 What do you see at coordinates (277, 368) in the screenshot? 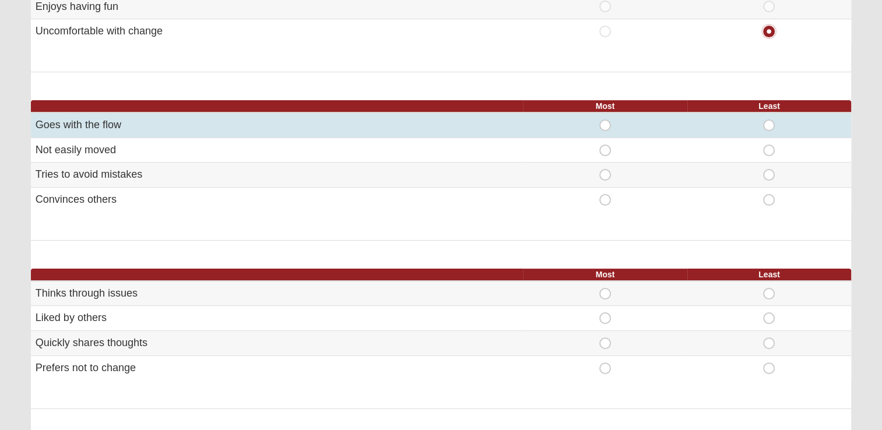
I see `td: Prefers not to change` at bounding box center [277, 368].